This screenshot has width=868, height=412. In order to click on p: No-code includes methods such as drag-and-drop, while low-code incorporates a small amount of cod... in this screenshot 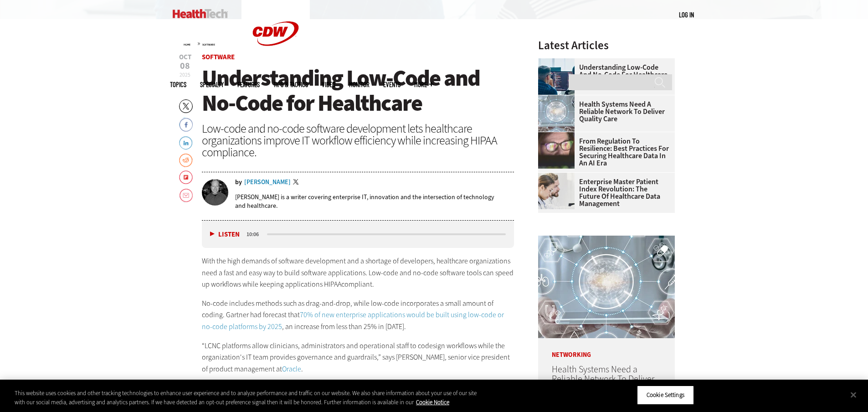, I will do `click(358, 315)`.